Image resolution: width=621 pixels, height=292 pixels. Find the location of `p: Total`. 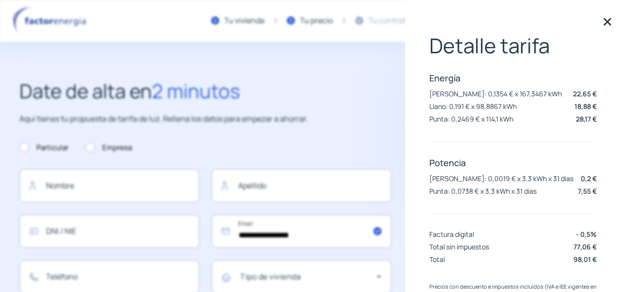

p: Total is located at coordinates (437, 259).